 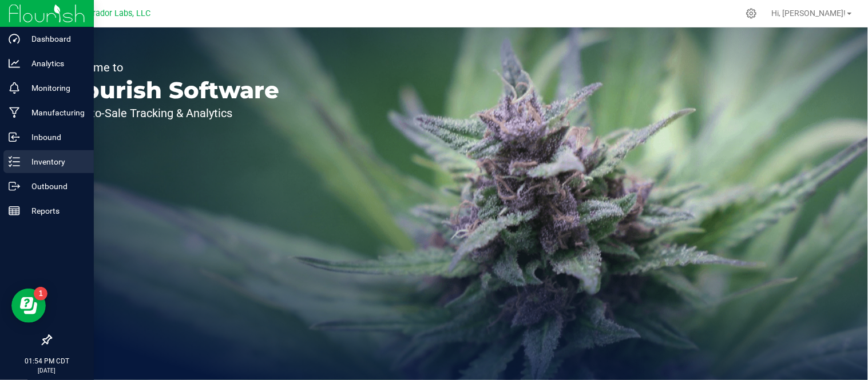 What do you see at coordinates (14, 186) in the screenshot?
I see `inline-svg: Outbound` at bounding box center [14, 186].